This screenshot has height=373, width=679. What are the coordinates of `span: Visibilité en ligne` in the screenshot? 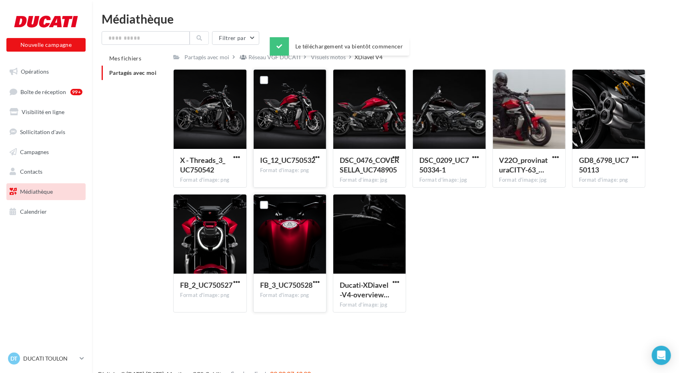 It's located at (43, 112).